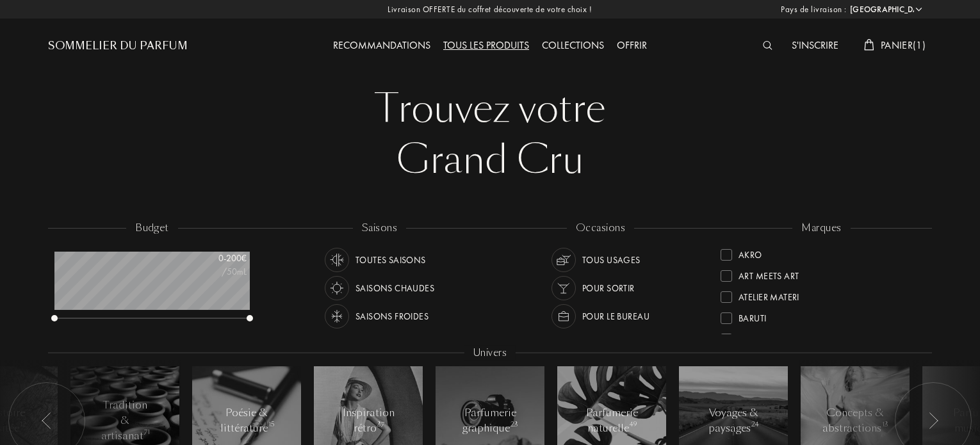 The width and height of the screenshot is (980, 445). What do you see at coordinates (770, 337) in the screenshot?
I see `div: Binet-Papillon` at bounding box center [770, 337].